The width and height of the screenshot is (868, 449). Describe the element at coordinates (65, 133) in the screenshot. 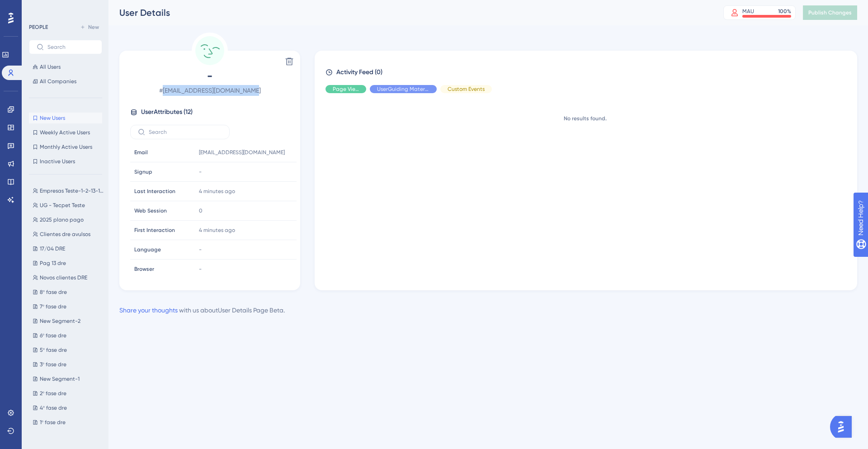

I see `span: Weekly Active Users` at that location.